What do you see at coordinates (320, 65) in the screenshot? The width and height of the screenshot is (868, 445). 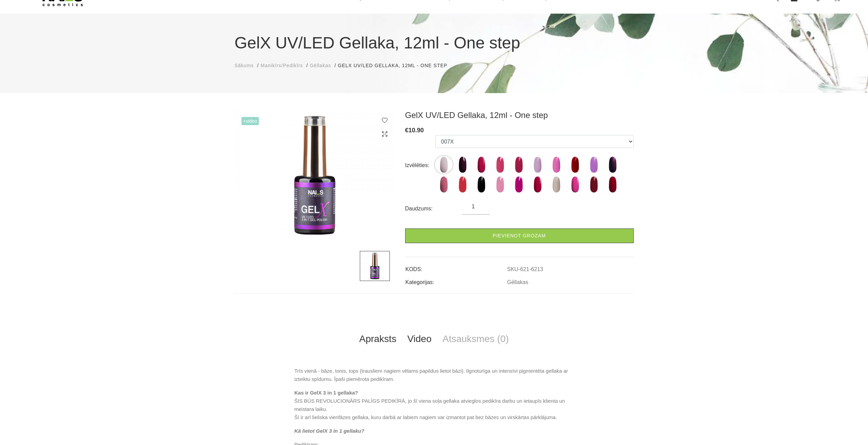 I see `span: Gēllakas` at bounding box center [320, 65].